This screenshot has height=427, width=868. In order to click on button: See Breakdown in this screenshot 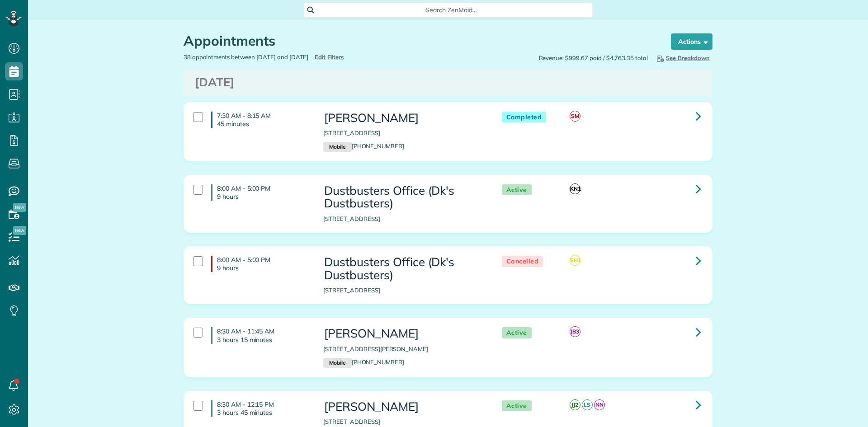, I will do `click(682, 58)`.